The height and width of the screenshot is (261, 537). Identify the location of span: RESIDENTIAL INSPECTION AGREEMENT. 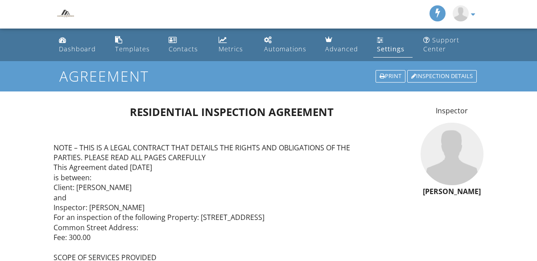
(231, 111).